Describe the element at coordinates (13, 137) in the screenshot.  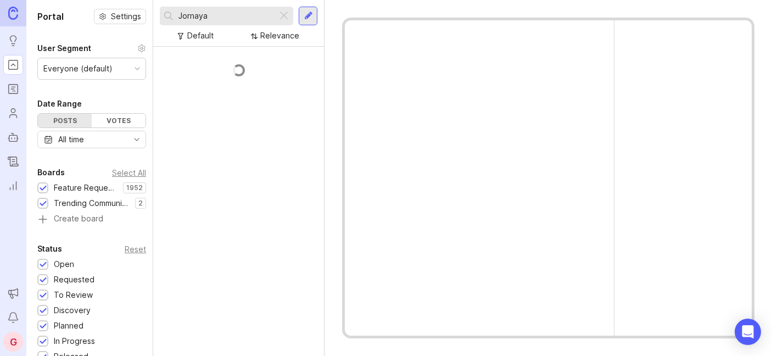
I see `a: Autopilot` at that location.